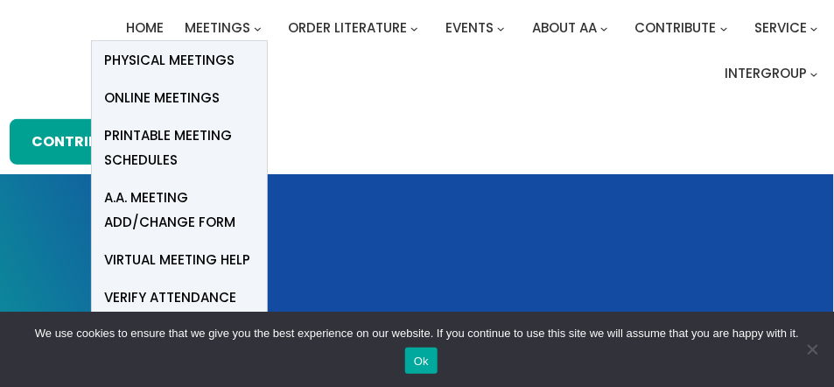 This screenshot has width=834, height=387. Describe the element at coordinates (180, 210) in the screenshot. I see `span: A.A. Meeting Add/Change Form` at that location.